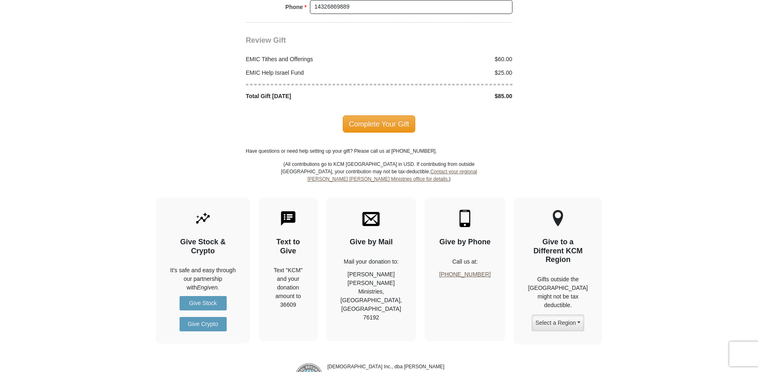 This screenshot has height=372, width=758. I want to click on span: Review Gift, so click(266, 40).